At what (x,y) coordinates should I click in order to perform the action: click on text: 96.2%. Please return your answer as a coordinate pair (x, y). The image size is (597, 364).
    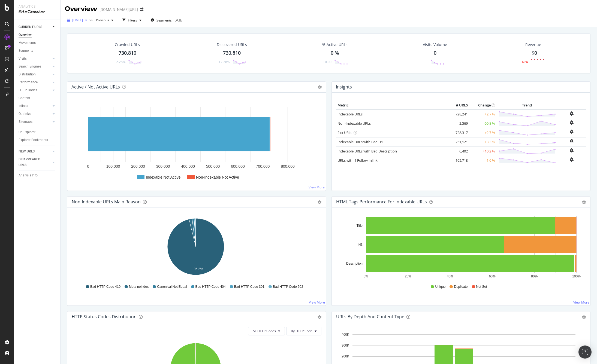
    Looking at the image, I should click on (198, 269).